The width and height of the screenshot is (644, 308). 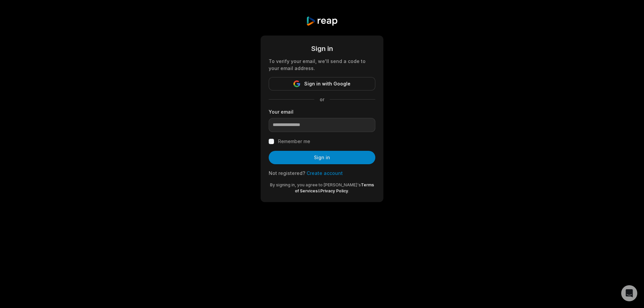 What do you see at coordinates (322, 157) in the screenshot?
I see `button: Sign in` at bounding box center [322, 157].